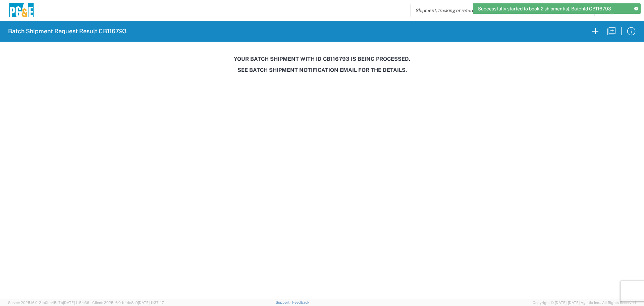  Describe the element at coordinates (21, 10) in the screenshot. I see `img: pge` at that location.